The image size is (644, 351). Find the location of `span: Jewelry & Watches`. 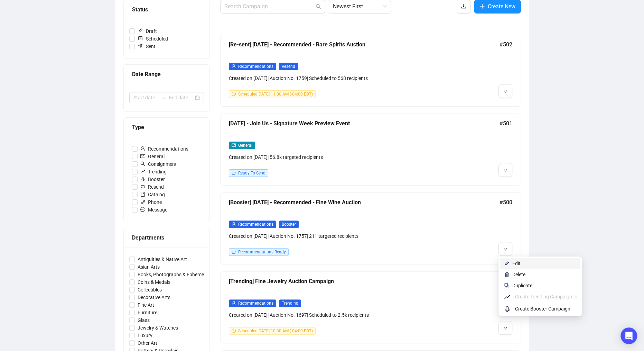

span: Jewelry & Watches is located at coordinates (157, 328).